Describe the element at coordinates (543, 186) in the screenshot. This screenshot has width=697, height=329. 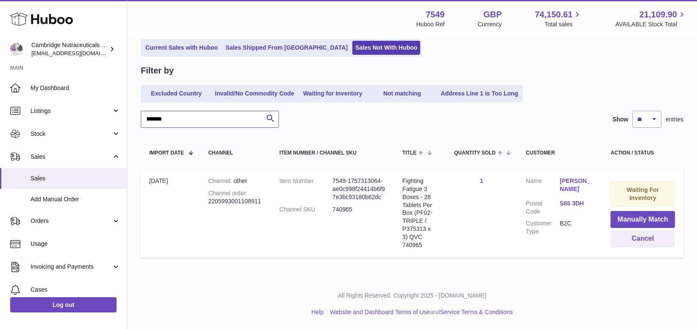
I see `dt: Name` at that location.